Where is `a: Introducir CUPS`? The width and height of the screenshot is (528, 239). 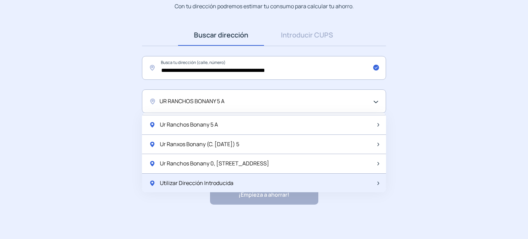
a: Introducir CUPS is located at coordinates (307, 35).